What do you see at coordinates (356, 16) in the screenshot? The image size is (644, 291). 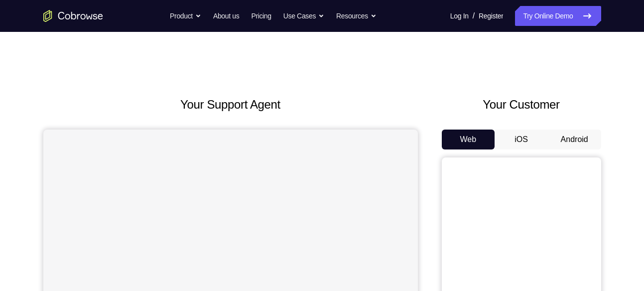 I see `button: Resources` at bounding box center [356, 16].